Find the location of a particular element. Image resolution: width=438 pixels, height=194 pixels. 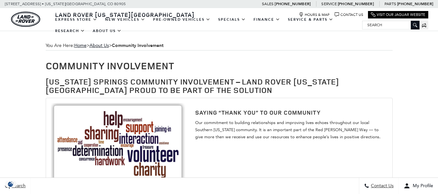

p: Our commitment to building relationships and improving lives echoes throughout our local Southern... is located at coordinates (291, 130).